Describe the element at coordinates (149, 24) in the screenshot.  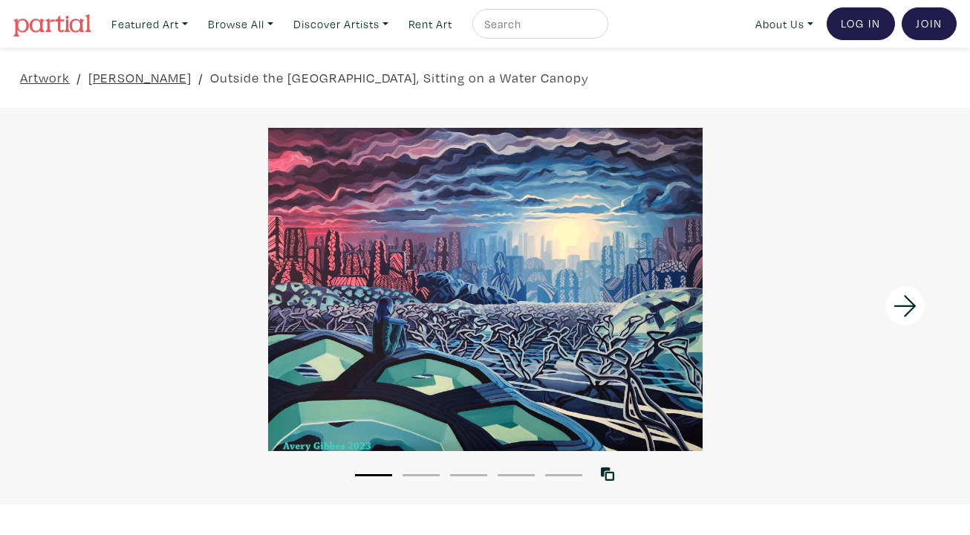
I see `a: Featured Art` at that location.